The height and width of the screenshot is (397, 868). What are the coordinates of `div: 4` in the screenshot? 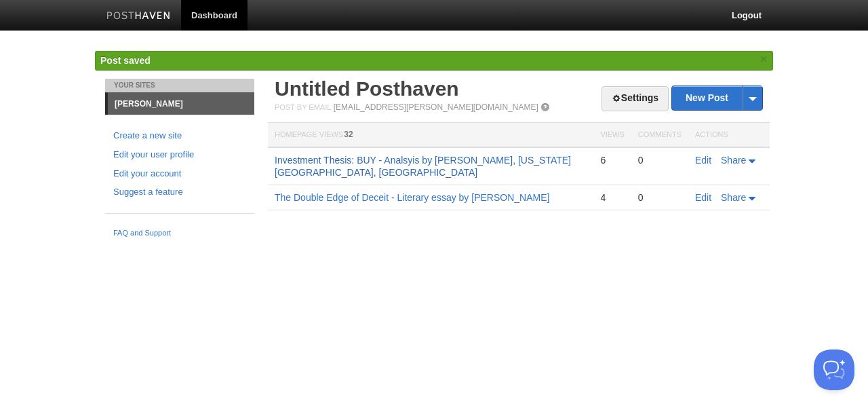 It's located at (612, 198).